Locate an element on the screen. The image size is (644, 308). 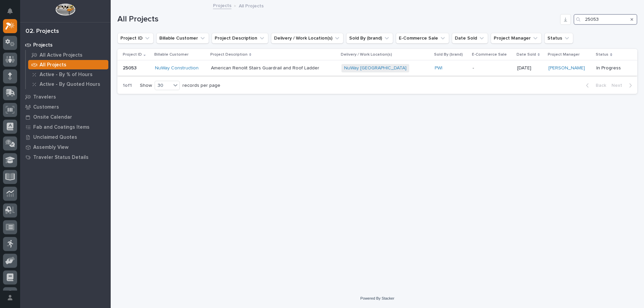
a: PWI is located at coordinates (439, 68).